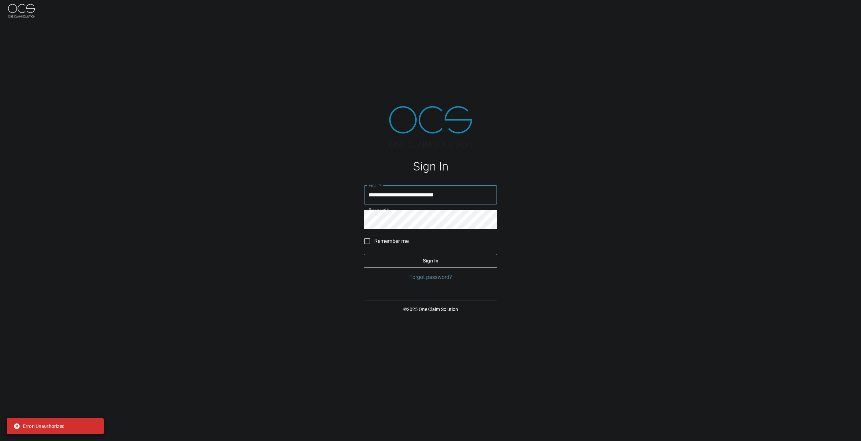 This screenshot has height=441, width=861. Describe the element at coordinates (431, 127) in the screenshot. I see `img: ocs-logo-tra.png` at that location.